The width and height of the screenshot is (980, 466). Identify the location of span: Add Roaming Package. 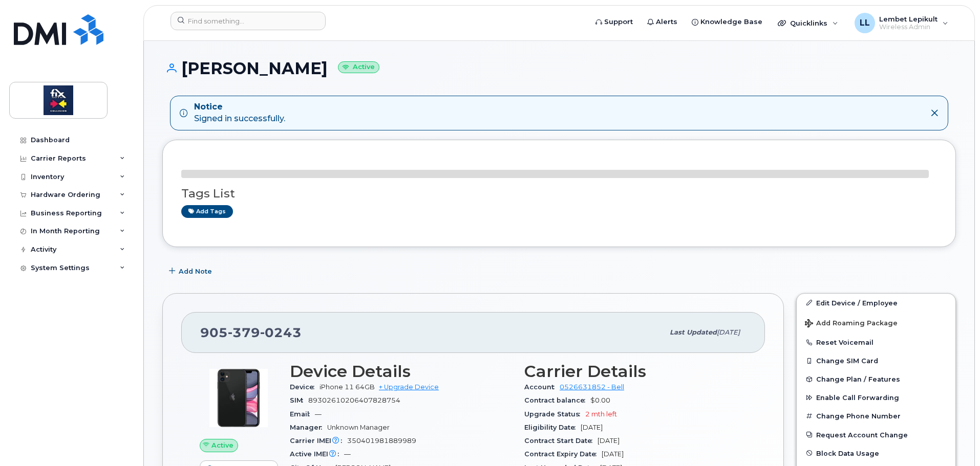
(851, 324).